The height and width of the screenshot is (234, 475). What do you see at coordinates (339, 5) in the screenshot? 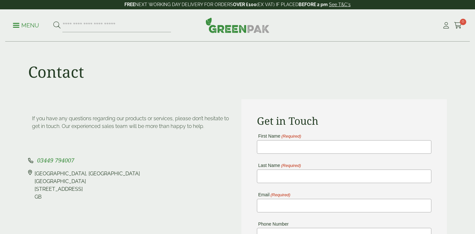
I see `a: See T&C's` at bounding box center [339, 5].